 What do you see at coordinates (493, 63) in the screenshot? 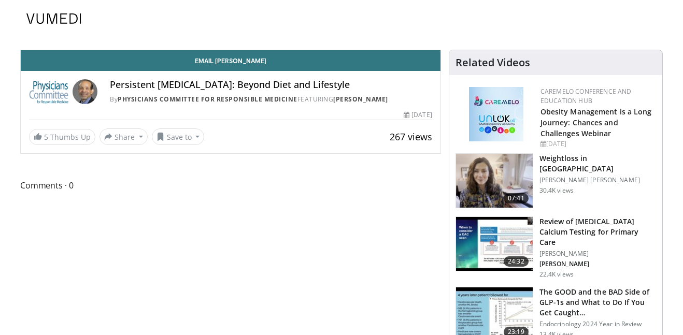
I see `h4: Related Videos` at bounding box center [493, 63].